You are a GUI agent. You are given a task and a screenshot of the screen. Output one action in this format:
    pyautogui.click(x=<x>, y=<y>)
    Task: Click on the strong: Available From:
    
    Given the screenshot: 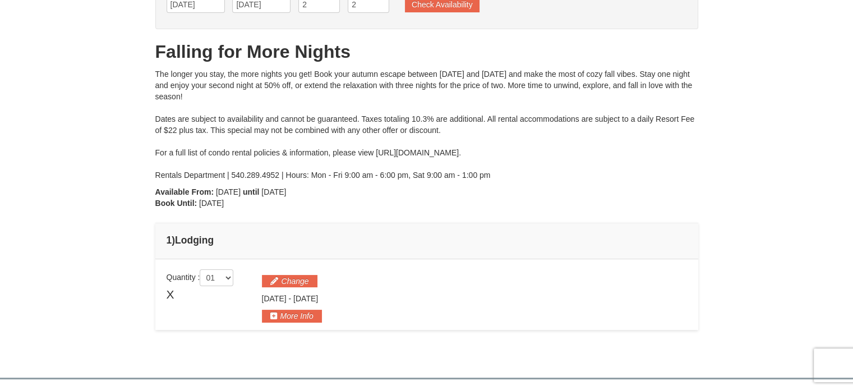 What is the action you would take?
    pyautogui.click(x=184, y=192)
    